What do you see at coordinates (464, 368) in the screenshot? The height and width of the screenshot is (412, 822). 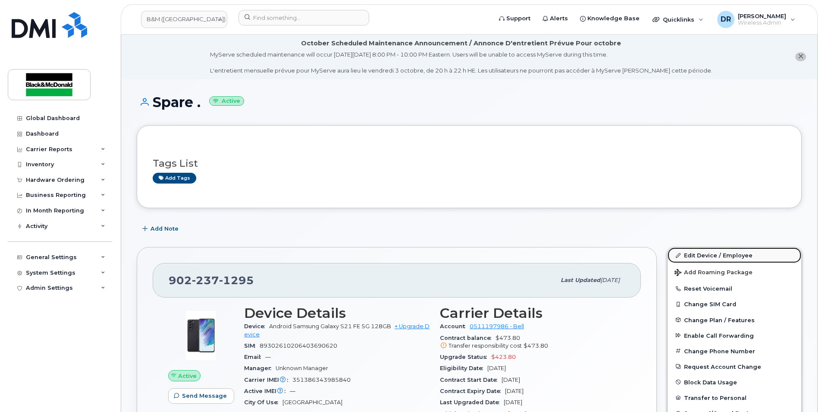 I see `span: Eligibility Date` at bounding box center [464, 368].